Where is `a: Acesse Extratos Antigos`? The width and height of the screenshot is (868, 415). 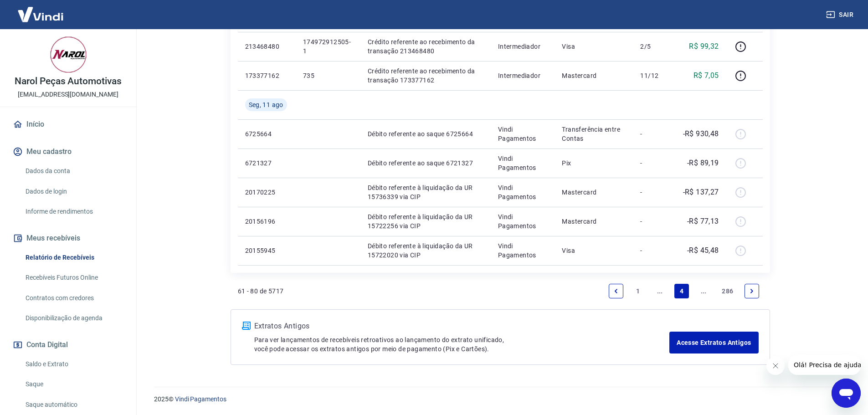
a: Acesse Extratos Antigos is located at coordinates (713, 343).